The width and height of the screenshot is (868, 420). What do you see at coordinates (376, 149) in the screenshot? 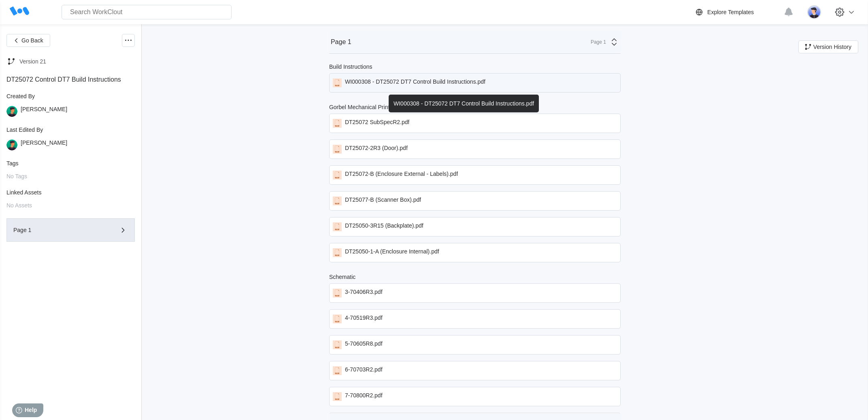
I see `div: DT25072-2R3 (Door).pdf` at bounding box center [376, 149].